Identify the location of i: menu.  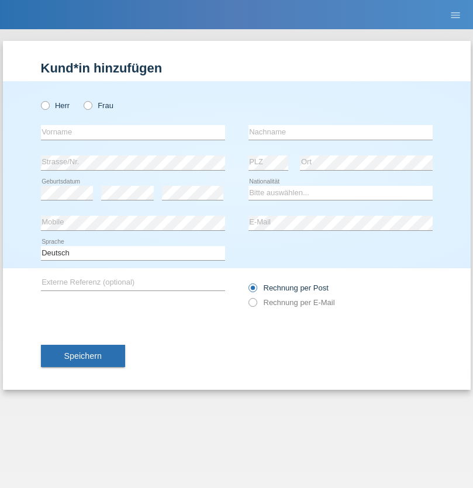
(456, 15).